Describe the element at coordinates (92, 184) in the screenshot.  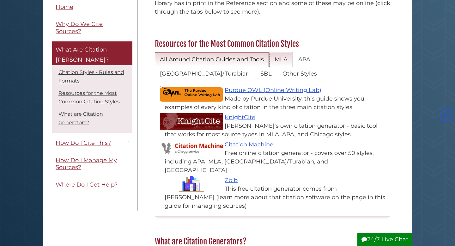
I see `a: Where Do I Get Help?` at that location.